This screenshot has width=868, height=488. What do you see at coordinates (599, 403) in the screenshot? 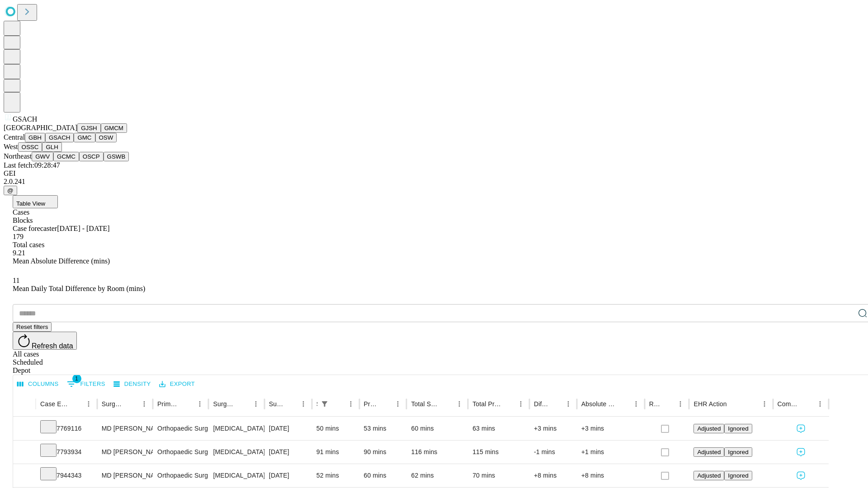
I see `div: Absolute Difference` at bounding box center [599, 403].